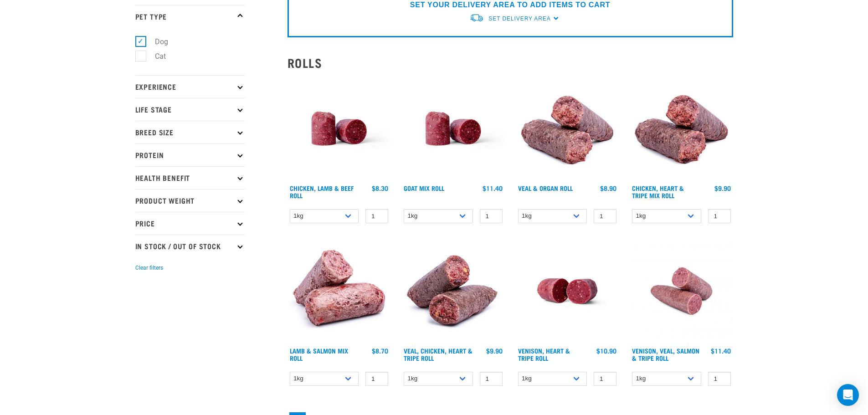 The image size is (868, 415). Describe the element at coordinates (339, 291) in the screenshot. I see `img: 1261 Lamb Salmon Roll 01` at that location.